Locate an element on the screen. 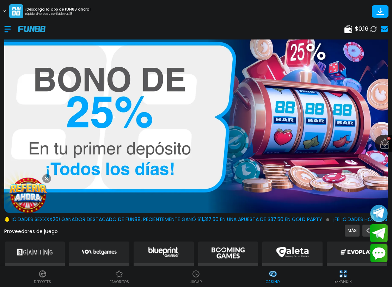 This screenshot has height=287, width=392. img: Casino Jugar is located at coordinates (196, 274).